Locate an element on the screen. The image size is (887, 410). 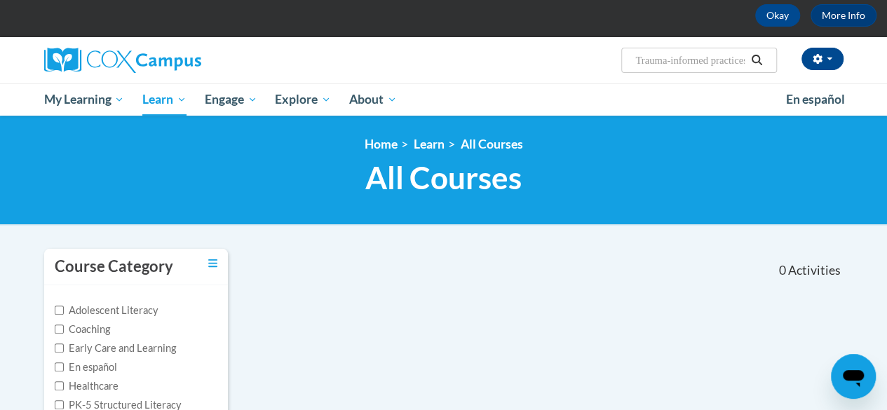
label: Adolescent Literacy is located at coordinates (107, 311).